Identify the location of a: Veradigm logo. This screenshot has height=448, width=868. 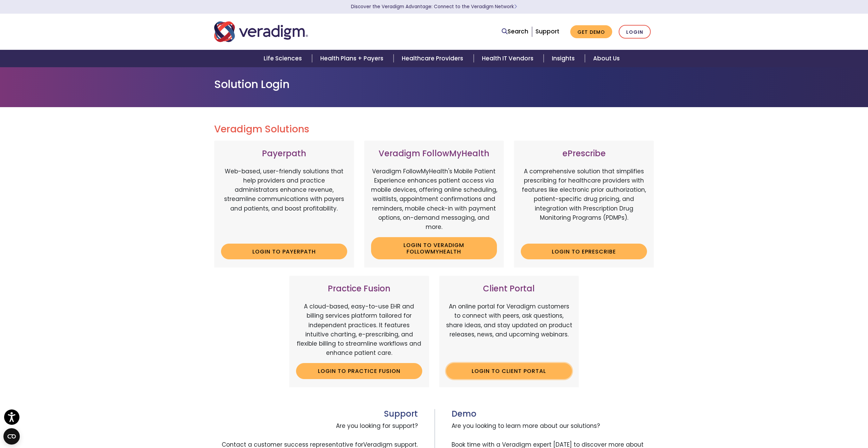
(261, 32).